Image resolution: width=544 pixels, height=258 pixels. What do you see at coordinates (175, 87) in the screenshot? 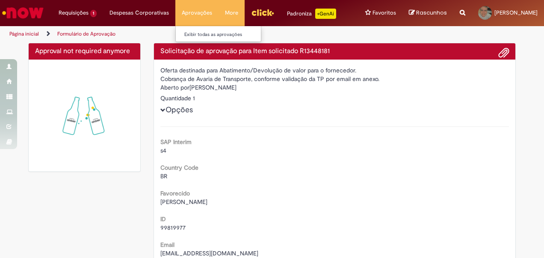
I see `label: Aberto por` at bounding box center [175, 87].